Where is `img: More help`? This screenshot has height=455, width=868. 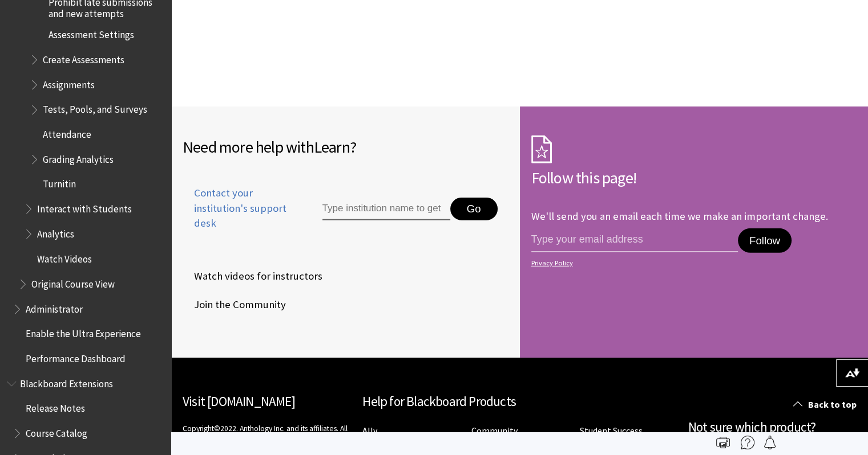
img: More help is located at coordinates (748, 443).